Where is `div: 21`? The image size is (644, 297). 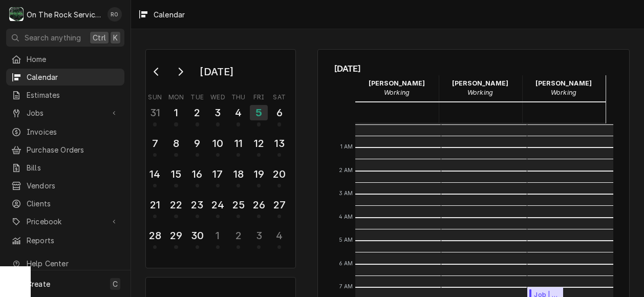
div: 21 is located at coordinates (155, 204).